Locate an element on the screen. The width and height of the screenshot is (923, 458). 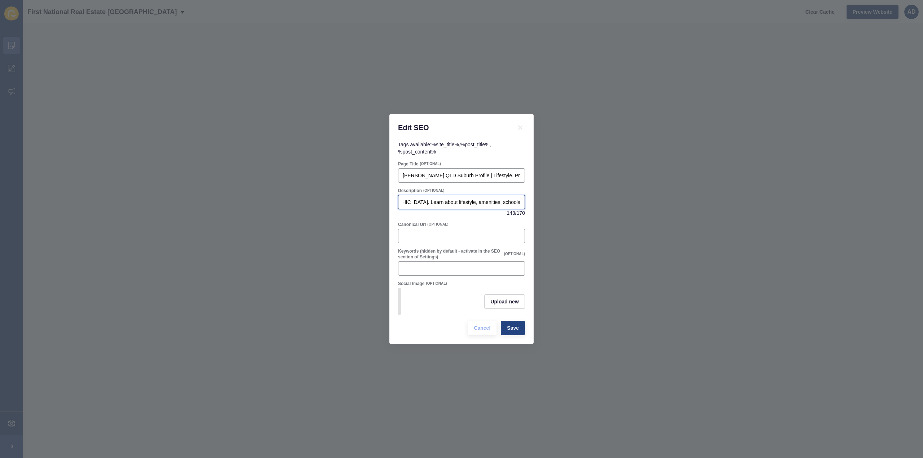
span: Save is located at coordinates (513, 328).